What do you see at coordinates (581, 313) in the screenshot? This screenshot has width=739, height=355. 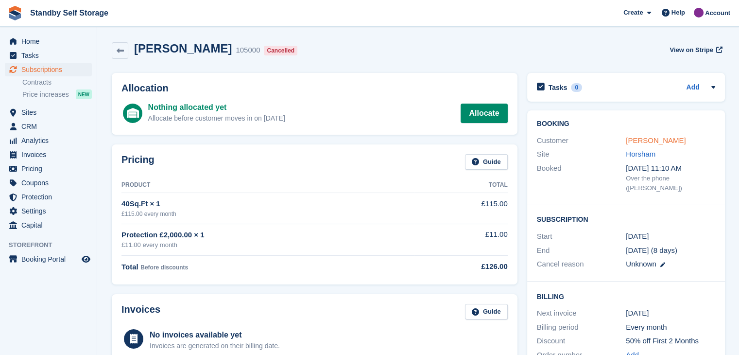 I see `div: Next invoice` at bounding box center [581, 313].